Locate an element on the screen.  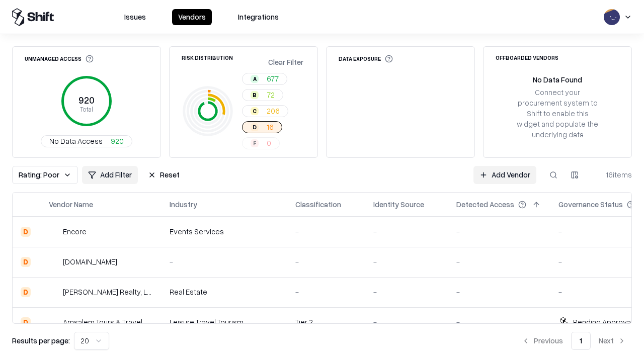
button: No Data Access920 is located at coordinates (86, 141).